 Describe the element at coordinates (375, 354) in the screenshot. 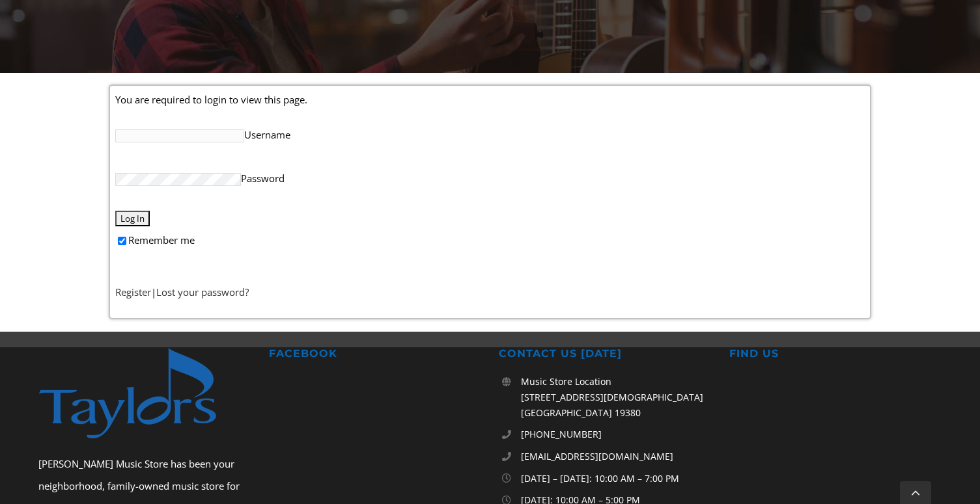

I see `h2: FACEBOOK` at that location.